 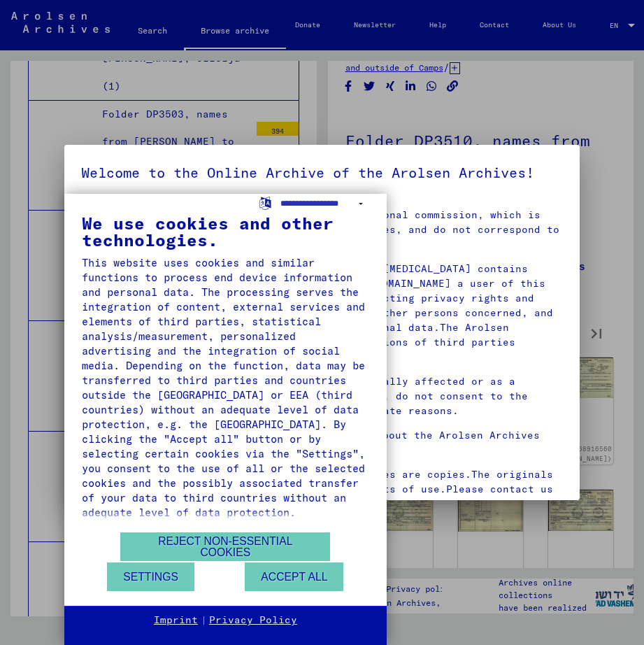 I want to click on div: This website uses cookies and similar functions to process end device information and personal da..., so click(x=225, y=388).